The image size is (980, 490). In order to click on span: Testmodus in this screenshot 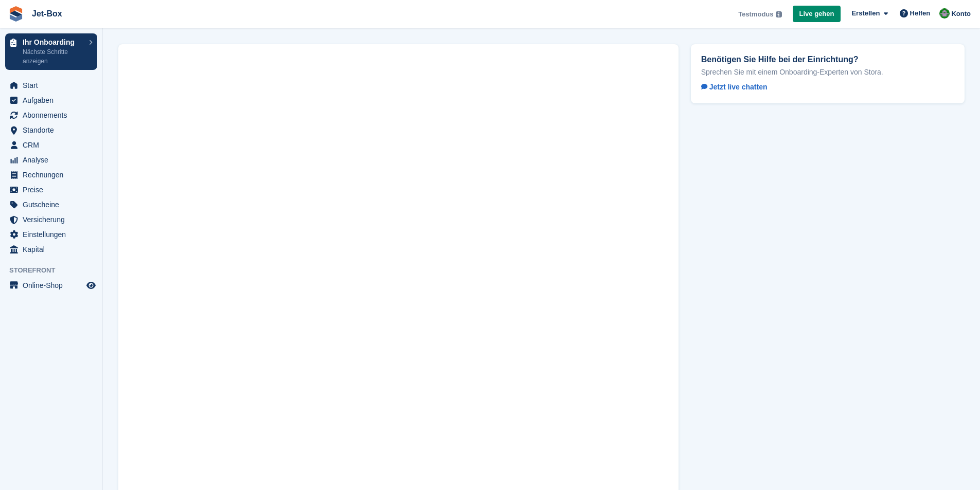, I will do `click(756, 15)`.